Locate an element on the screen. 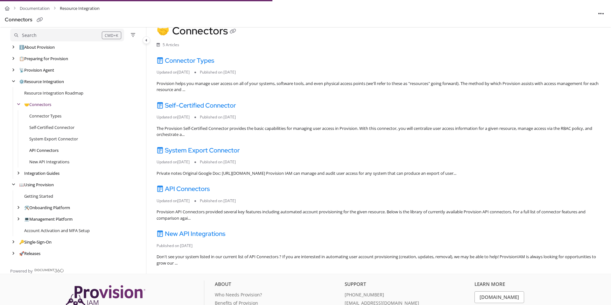 The image size is (611, 305). div: Search is located at coordinates (29, 35).